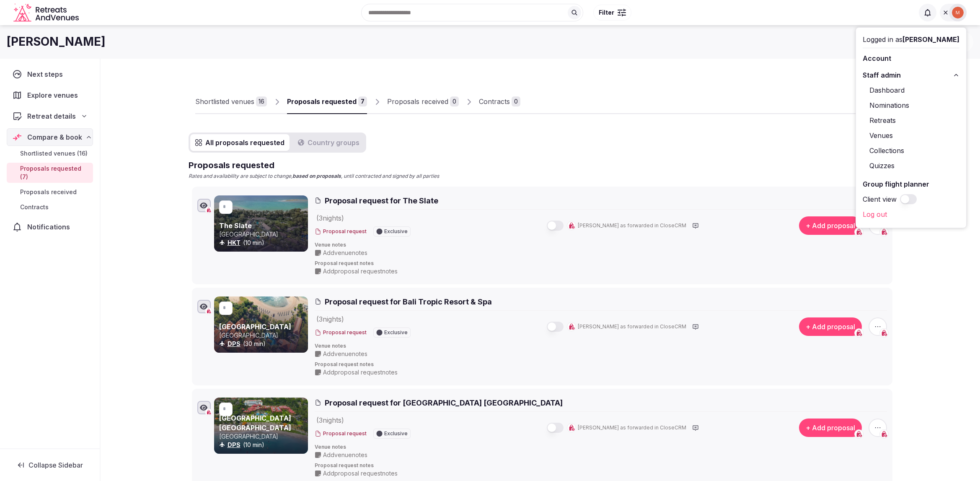 The image size is (980, 481). I want to click on span: Shortlisted venues (16), so click(54, 154).